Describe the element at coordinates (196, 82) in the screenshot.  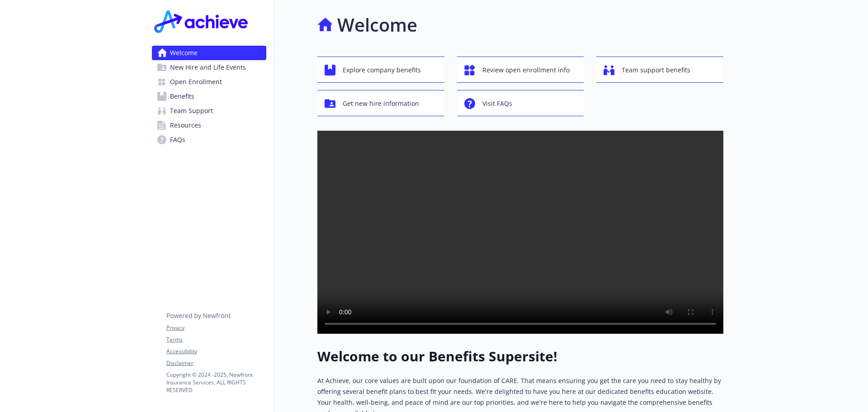
I see `span: Open Enrollment` at that location.